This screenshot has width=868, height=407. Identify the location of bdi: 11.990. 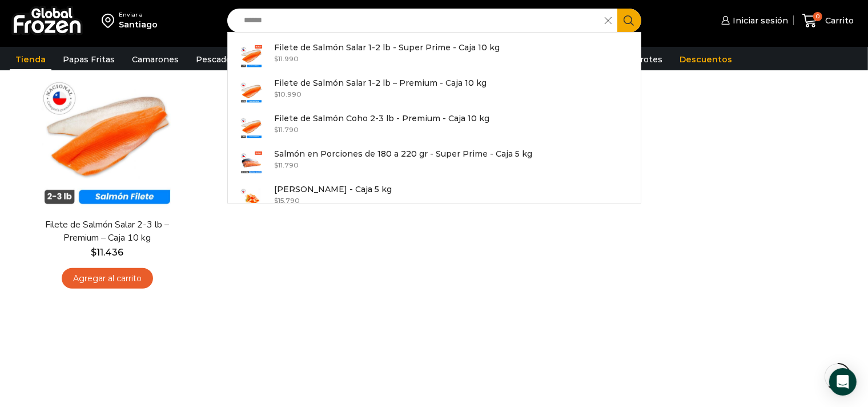
(287, 58).